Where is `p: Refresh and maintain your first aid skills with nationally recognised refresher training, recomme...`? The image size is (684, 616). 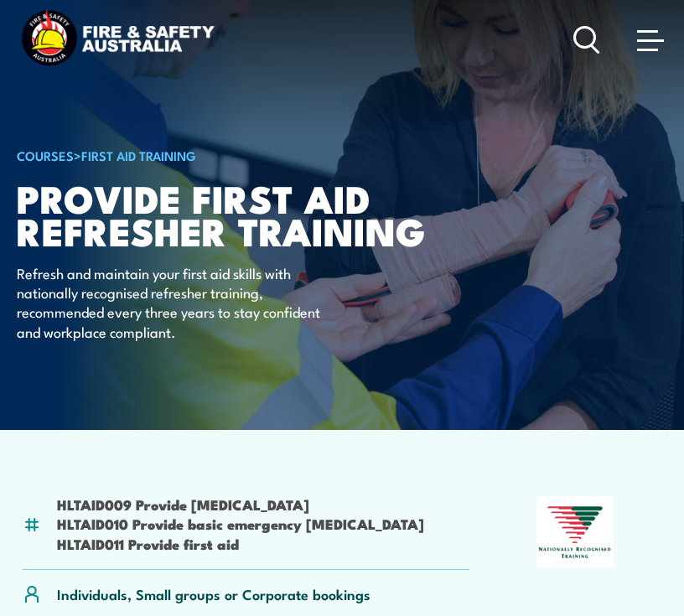 p: Refresh and maintain your first aid skills with nationally recognised refresher training, recomme... is located at coordinates (170, 303).